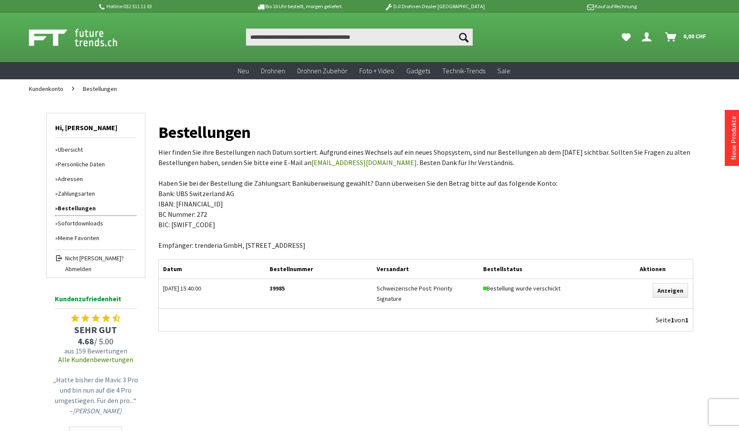  What do you see at coordinates (546, 289) in the screenshot?
I see `div: Bestellung wurde verschickt` at bounding box center [546, 289].